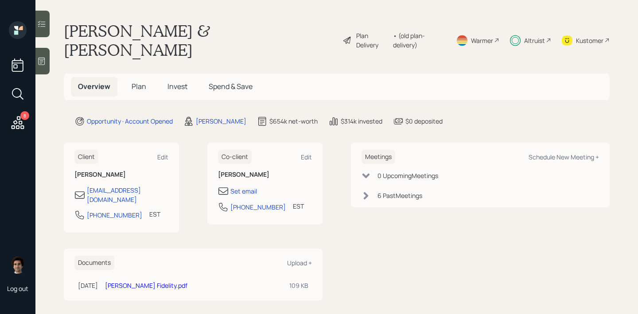 The width and height of the screenshot is (638, 314). What do you see at coordinates (590, 40) in the screenshot?
I see `div: Kustomer` at bounding box center [590, 40].